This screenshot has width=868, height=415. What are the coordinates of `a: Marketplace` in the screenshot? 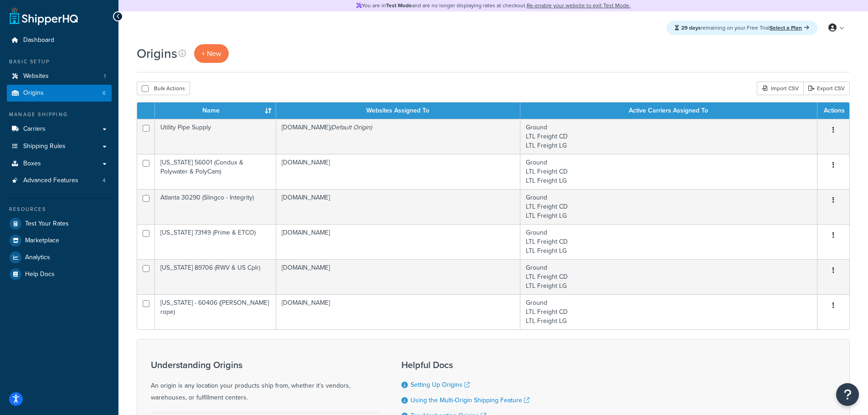 It's located at (59, 241).